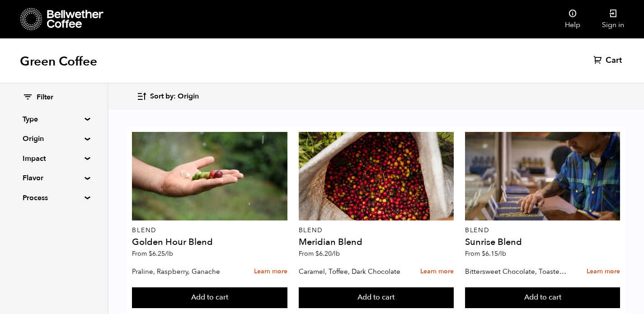 This screenshot has height=314, width=644. I want to click on span: Cart, so click(613, 61).